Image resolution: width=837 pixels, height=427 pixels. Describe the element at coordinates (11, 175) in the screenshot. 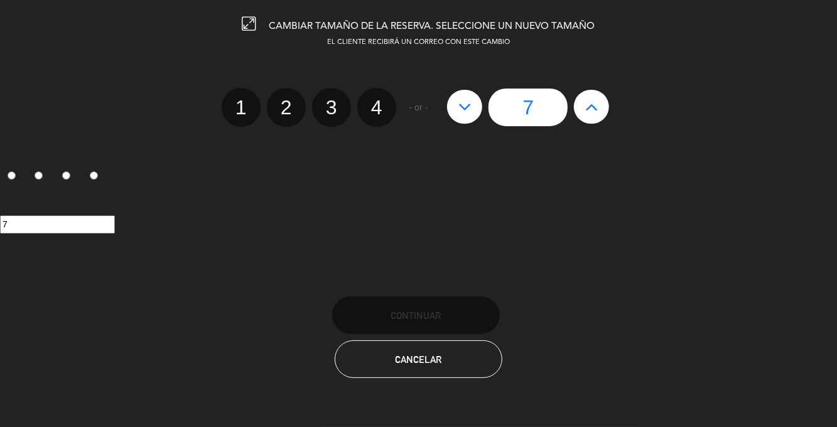

I see `input: 1` at that location.